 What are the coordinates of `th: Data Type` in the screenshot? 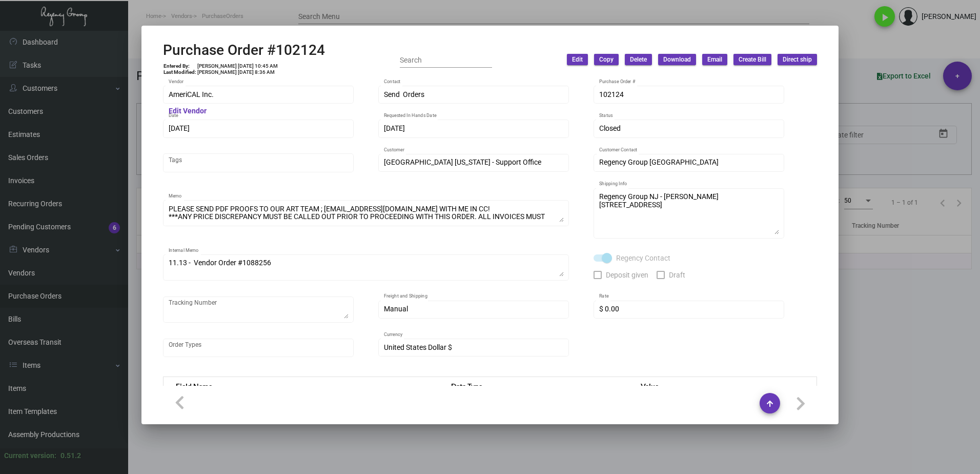 It's located at (535, 386).